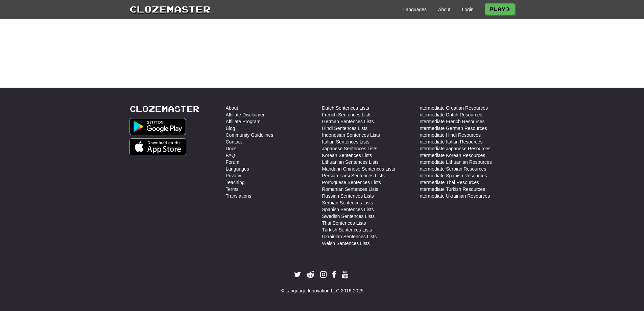  What do you see at coordinates (350, 149) in the screenshot?
I see `a: Japanese Sentences Lists` at bounding box center [350, 149].